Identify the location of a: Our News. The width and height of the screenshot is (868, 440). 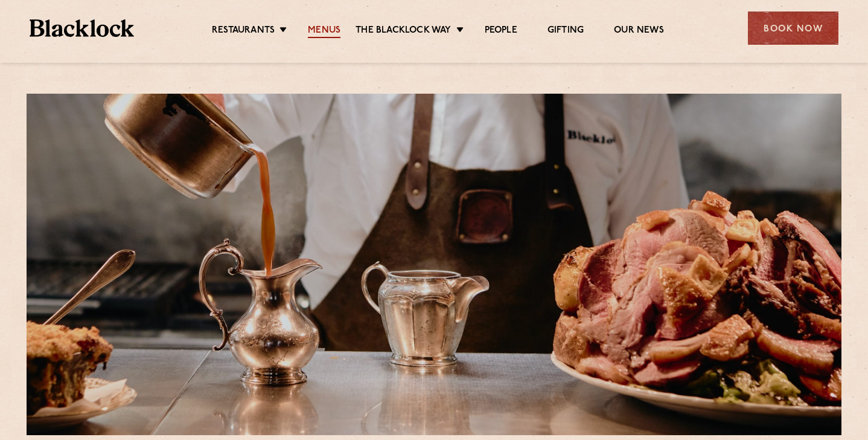
(639, 32).